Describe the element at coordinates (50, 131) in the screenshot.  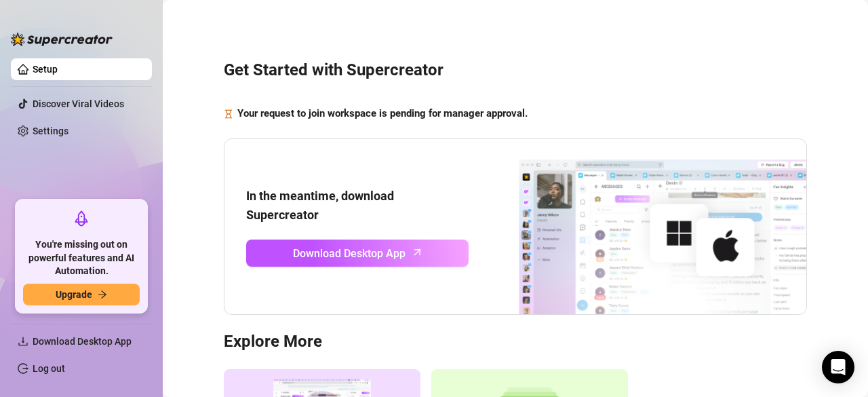
I see `a: Settings` at that location.